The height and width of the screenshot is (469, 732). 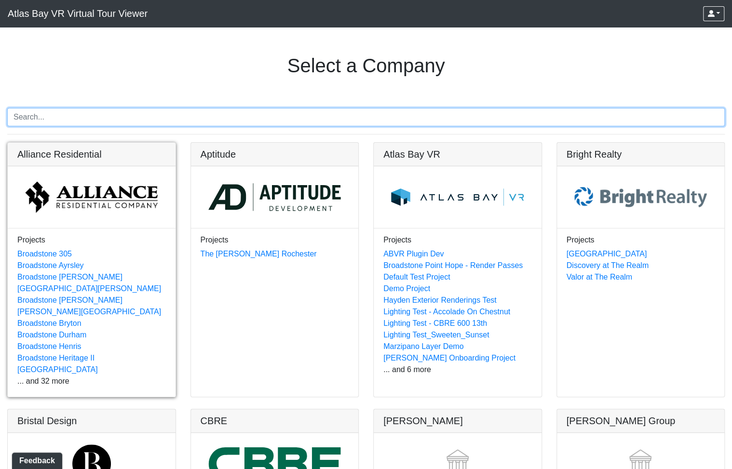 I want to click on button: Feedback, so click(x=30, y=11).